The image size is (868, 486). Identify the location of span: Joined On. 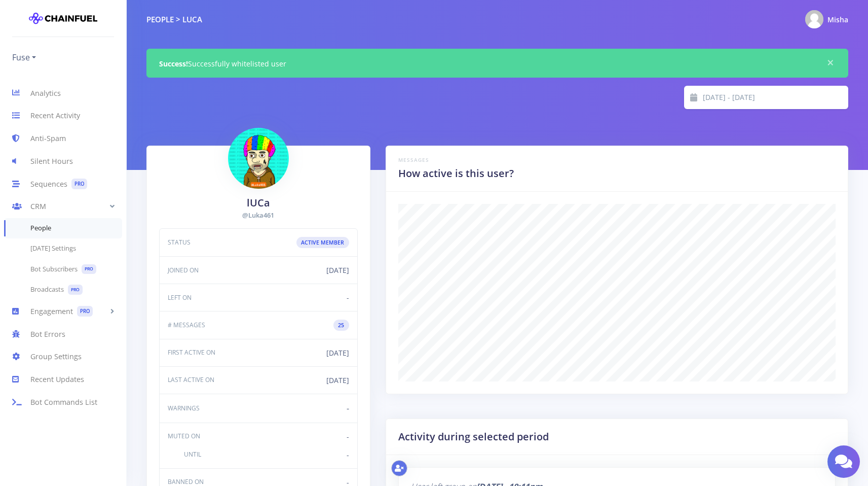
(183, 270).